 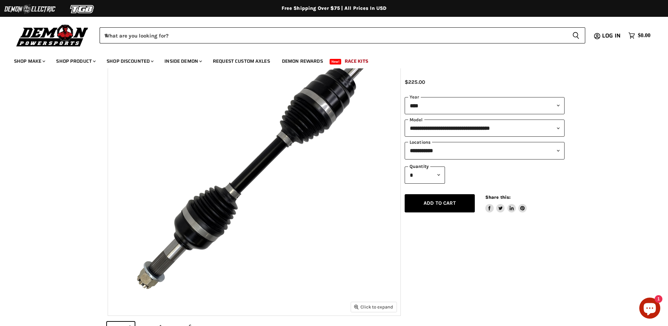 I want to click on ul: Main menu, so click(x=329, y=60).